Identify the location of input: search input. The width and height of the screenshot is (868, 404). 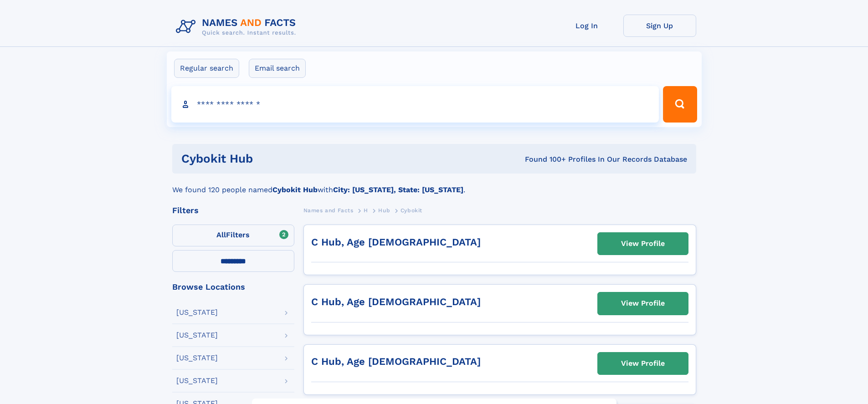
(415, 104).